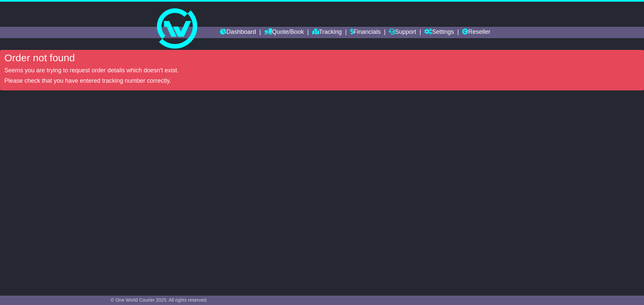 This screenshot has height=305, width=644. I want to click on a: Financials, so click(365, 32).